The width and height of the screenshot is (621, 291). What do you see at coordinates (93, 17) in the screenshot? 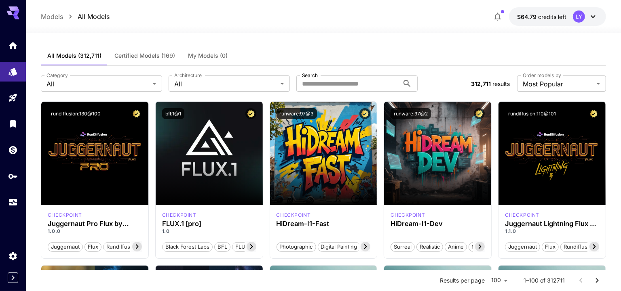
I see `p: All Models` at bounding box center [93, 17].